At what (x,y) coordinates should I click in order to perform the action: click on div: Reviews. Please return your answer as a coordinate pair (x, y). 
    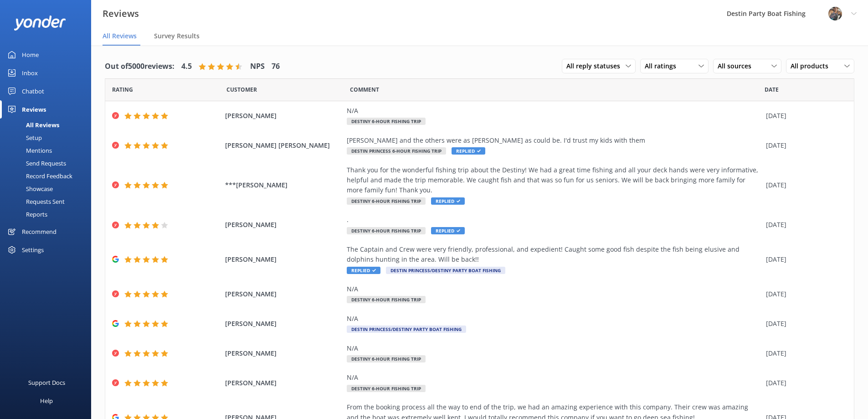
    Looking at the image, I should click on (34, 110).